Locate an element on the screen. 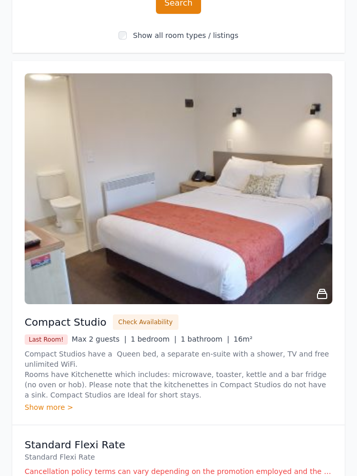 The height and width of the screenshot is (476, 357). div: Show more > is located at coordinates (179, 407).